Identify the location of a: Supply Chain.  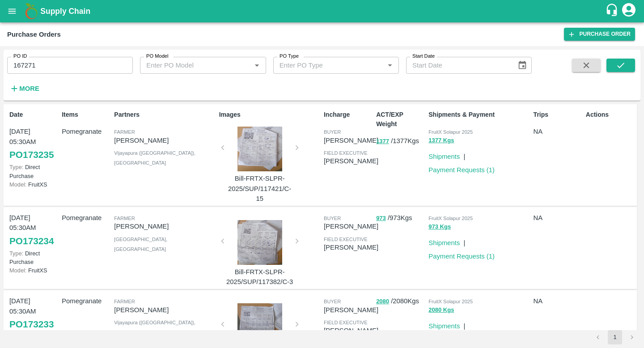
(322, 11).